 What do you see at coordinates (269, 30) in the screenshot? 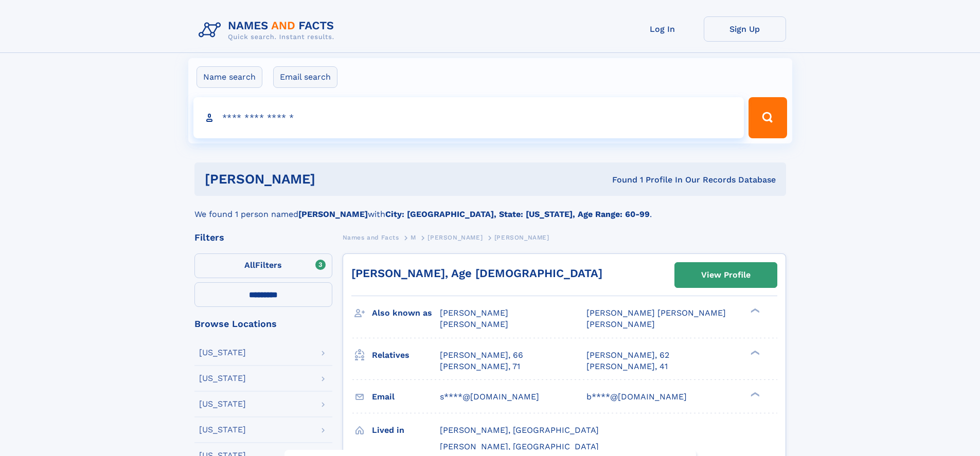
I see `img: Logo Names and Facts` at bounding box center [269, 30].